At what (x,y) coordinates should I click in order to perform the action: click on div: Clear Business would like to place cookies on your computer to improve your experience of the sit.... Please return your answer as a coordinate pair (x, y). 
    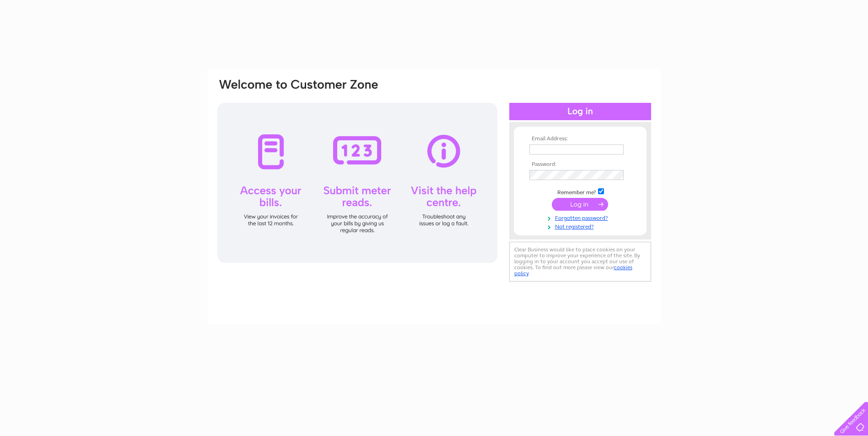
    Looking at the image, I should click on (580, 262).